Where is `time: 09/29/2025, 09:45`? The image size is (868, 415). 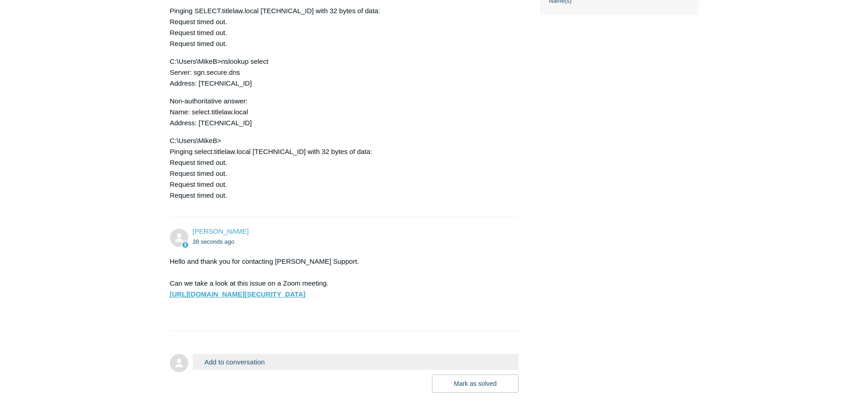
time: 09/29/2025, 09:45 is located at coordinates (214, 241).